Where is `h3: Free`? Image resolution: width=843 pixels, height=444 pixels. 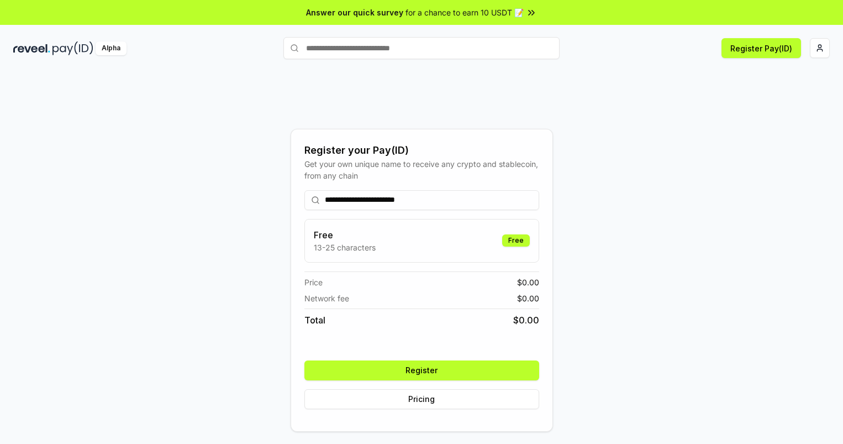
h3: Free is located at coordinates (345, 235).